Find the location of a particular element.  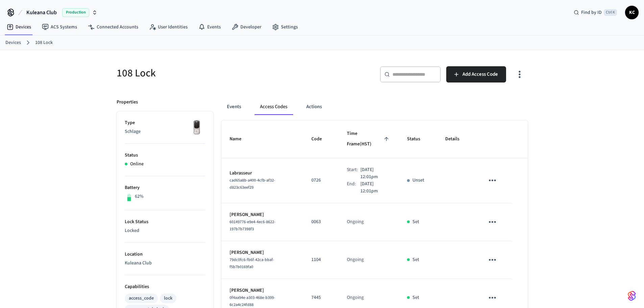

button: Add Access Code is located at coordinates (476, 75).